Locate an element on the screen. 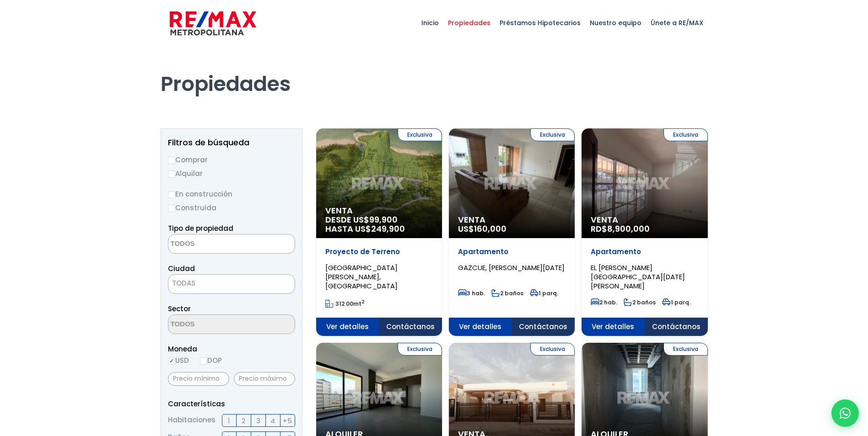 This screenshot has height=436, width=868. span: 8,900,000 is located at coordinates (628, 229).